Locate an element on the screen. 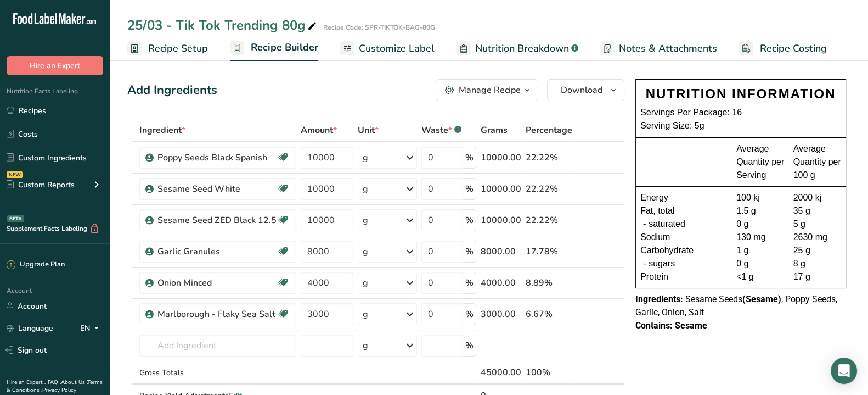 The height and width of the screenshot is (395, 868). div: Average Quantity per 100 g is located at coordinates (818, 162).